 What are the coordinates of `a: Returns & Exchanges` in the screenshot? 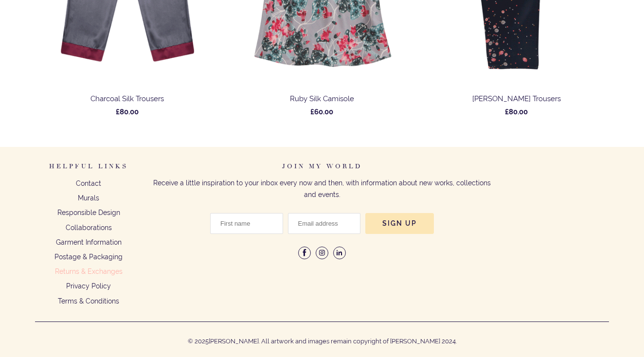 It's located at (89, 272).